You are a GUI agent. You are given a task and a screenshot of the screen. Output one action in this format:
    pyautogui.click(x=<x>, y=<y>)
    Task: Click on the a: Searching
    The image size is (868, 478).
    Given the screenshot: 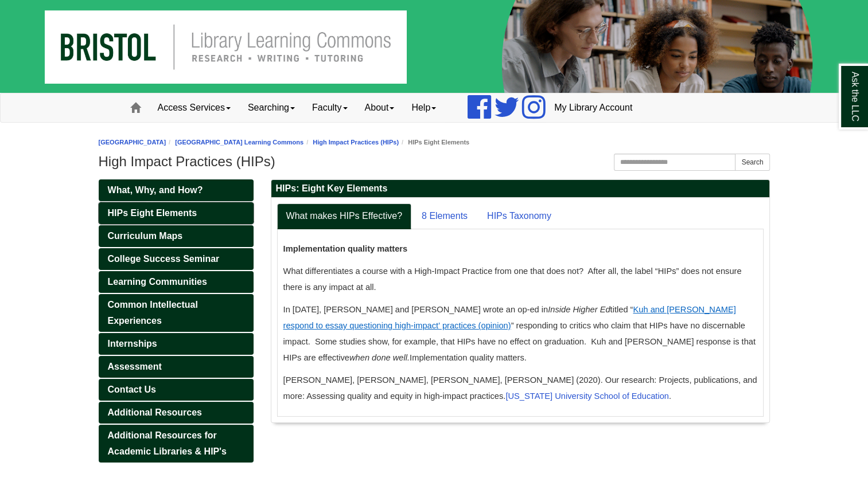 What is the action you would take?
    pyautogui.click(x=272, y=108)
    